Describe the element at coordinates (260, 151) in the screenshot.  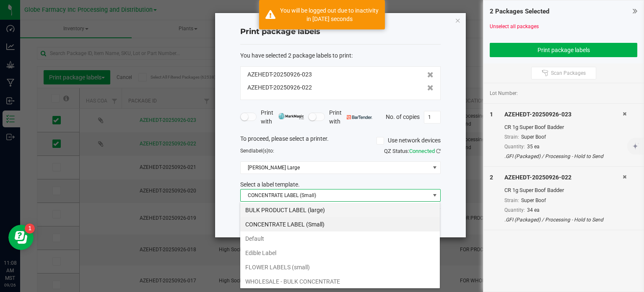
I see `span: label(s)` at that location.